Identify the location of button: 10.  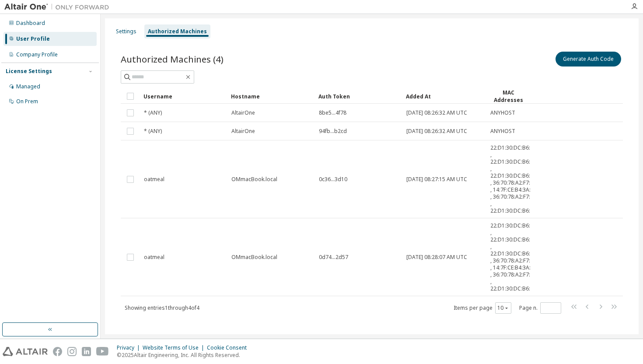
(503, 308).